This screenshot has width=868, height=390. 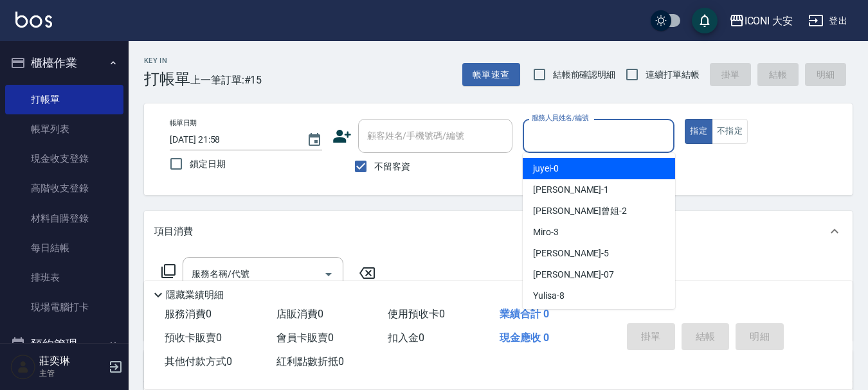 I want to click on button: Open, so click(x=329, y=274).